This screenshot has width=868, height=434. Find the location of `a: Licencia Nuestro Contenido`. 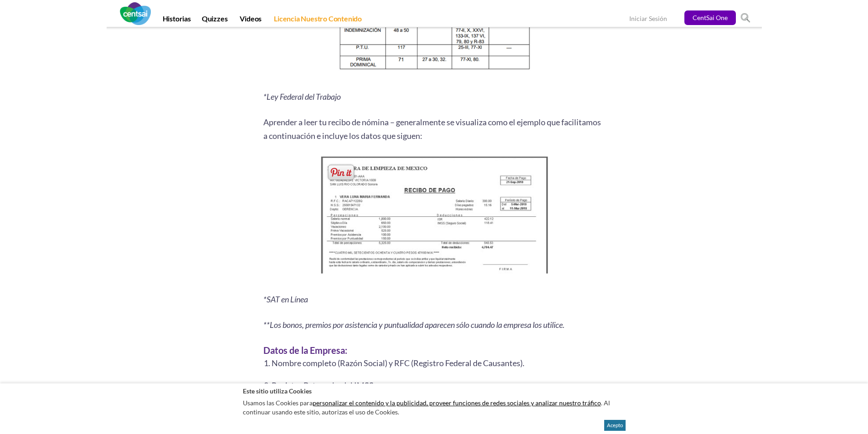

a: Licencia Nuestro Contenido is located at coordinates (318, 20).